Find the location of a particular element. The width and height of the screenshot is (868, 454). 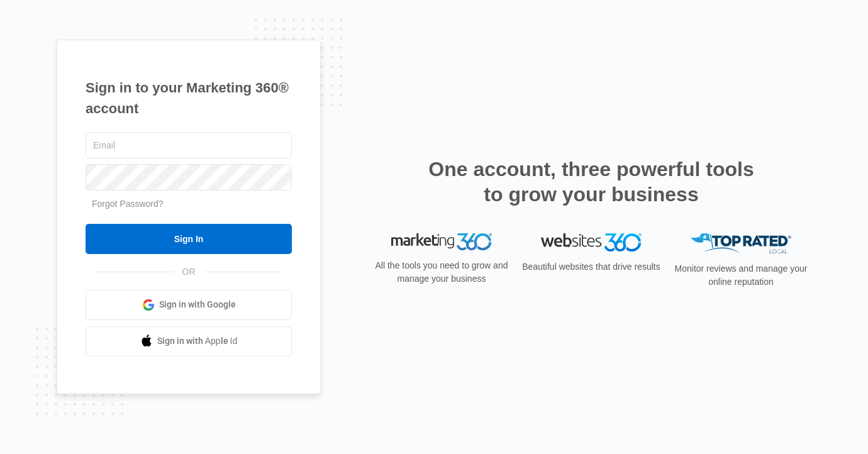

span: Sign in with Apple Id is located at coordinates (197, 341).